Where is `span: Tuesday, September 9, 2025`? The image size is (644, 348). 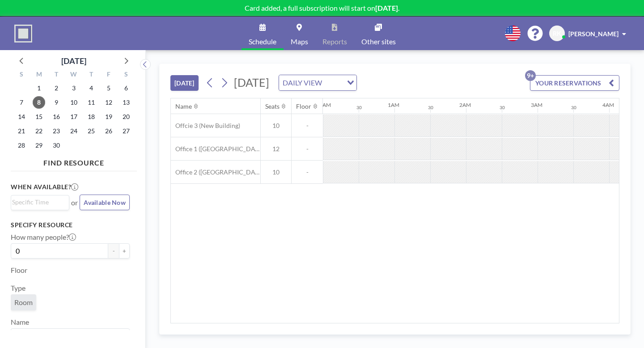
span: Tuesday, September 9, 2025 is located at coordinates (56, 102).